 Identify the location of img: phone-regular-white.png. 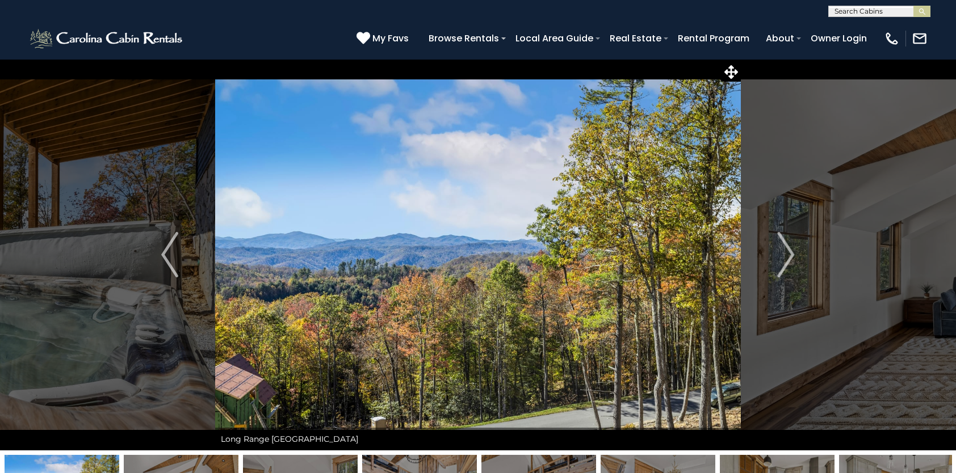
(892, 39).